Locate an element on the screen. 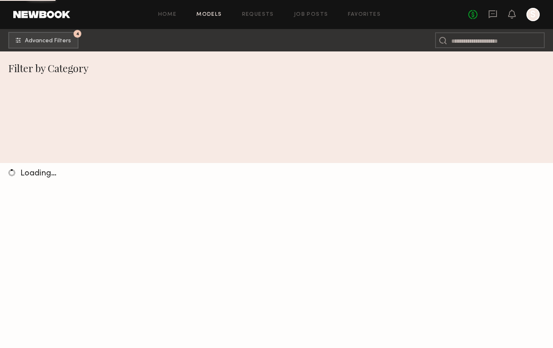 The image size is (553, 348). span: 4 is located at coordinates (78, 34).